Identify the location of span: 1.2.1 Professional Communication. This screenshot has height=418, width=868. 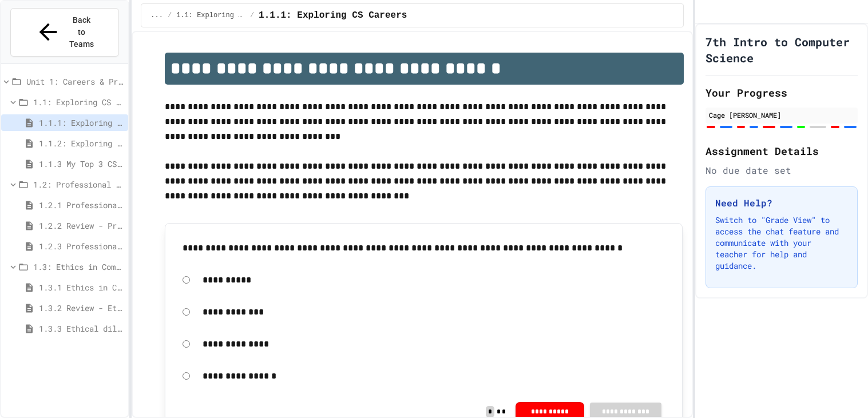
(81, 204).